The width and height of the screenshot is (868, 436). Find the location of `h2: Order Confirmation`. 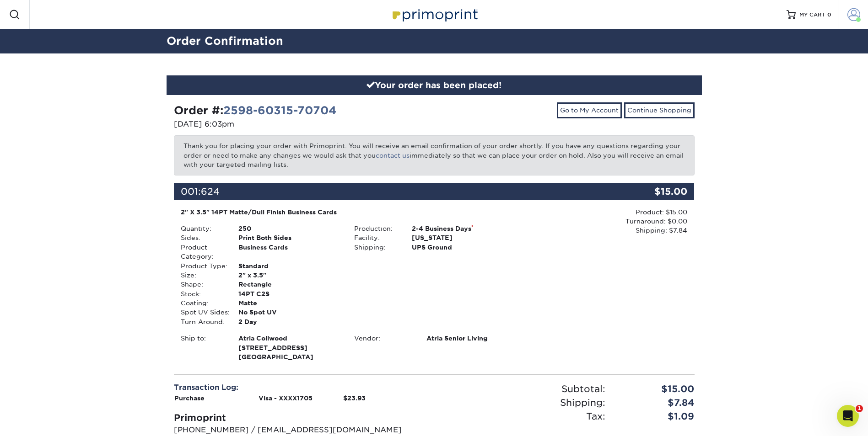

h2: Order Confirmation is located at coordinates (434, 41).